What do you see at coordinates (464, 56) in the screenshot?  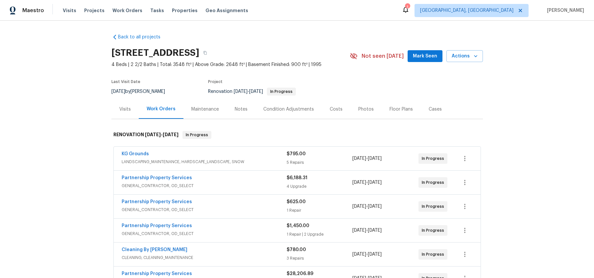 I see `button: Actions` at bounding box center [464, 56].